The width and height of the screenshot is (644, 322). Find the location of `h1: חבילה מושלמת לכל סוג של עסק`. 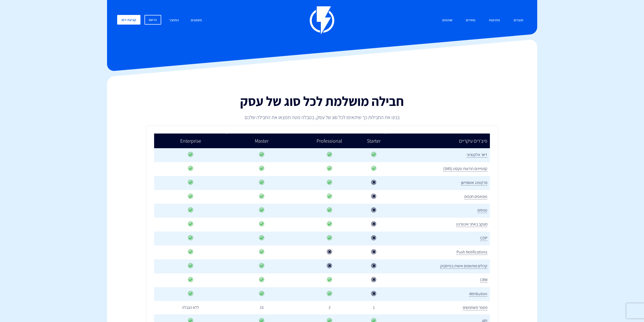

h1: חבילה מושלמת לכל סוג של עסק is located at coordinates (322, 101).